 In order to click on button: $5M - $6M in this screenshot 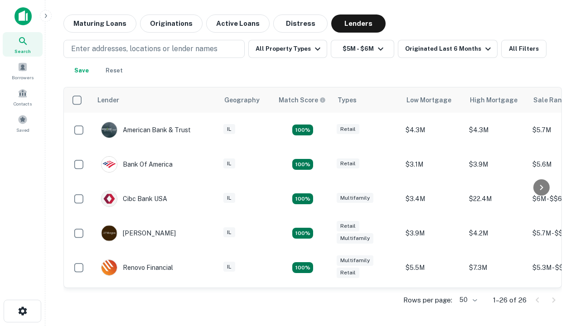, I will do `click(362, 49)`.